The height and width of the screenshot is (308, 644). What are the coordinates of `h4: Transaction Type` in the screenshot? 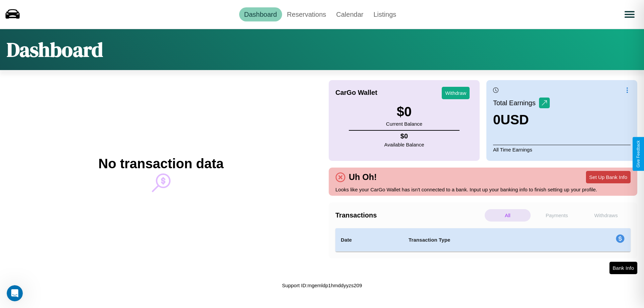 It's located at (485, 240).